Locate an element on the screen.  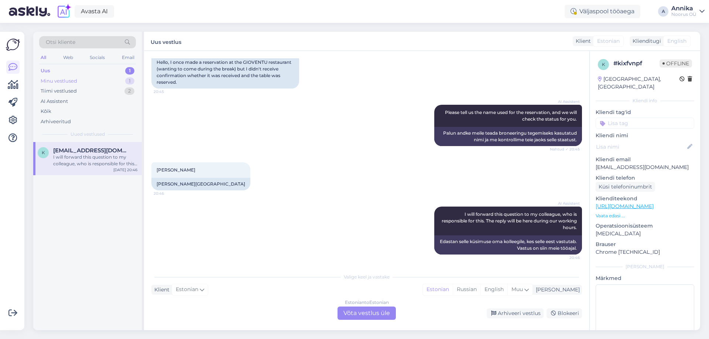
span: Nähtud ✓ 20:45 is located at coordinates (564, 149).